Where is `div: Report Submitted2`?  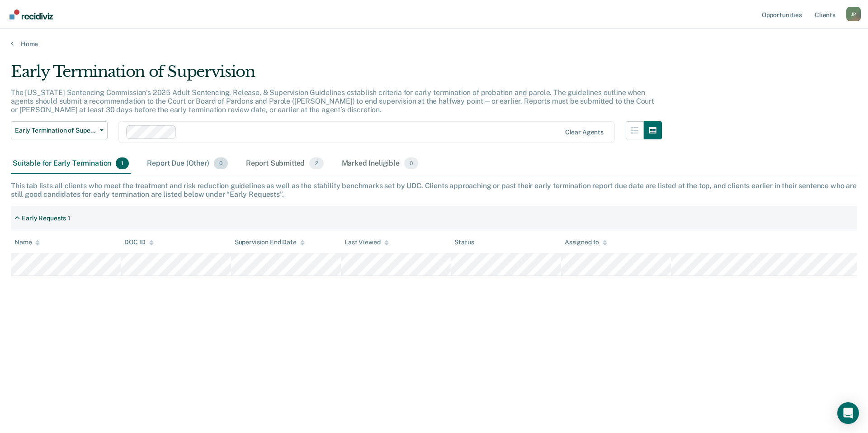 div: Report Submitted2 is located at coordinates (285, 163).